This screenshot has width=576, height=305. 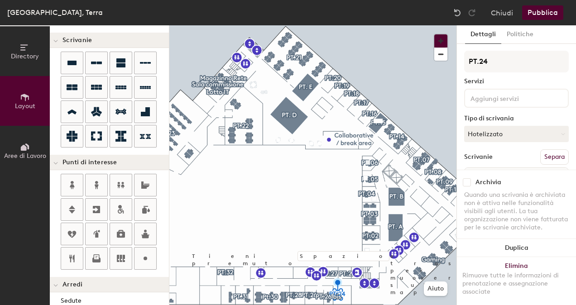 What do you see at coordinates (554, 157) in the screenshot?
I see `button: Separa` at bounding box center [554, 157].